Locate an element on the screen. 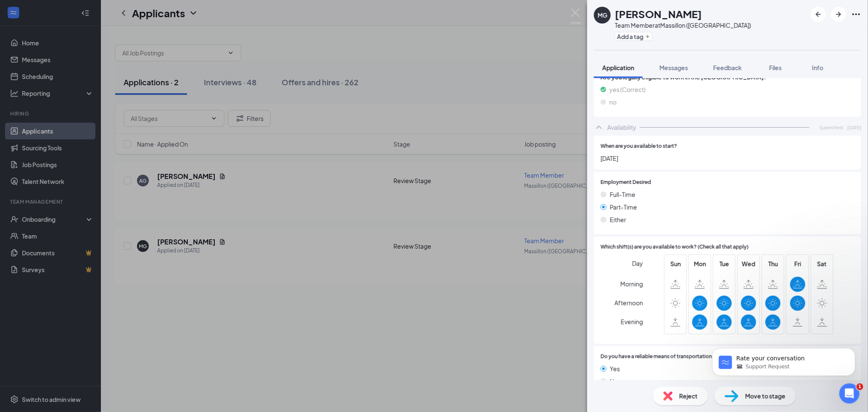 Image resolution: width=868 pixels, height=412 pixels. span: Info is located at coordinates (818, 67).